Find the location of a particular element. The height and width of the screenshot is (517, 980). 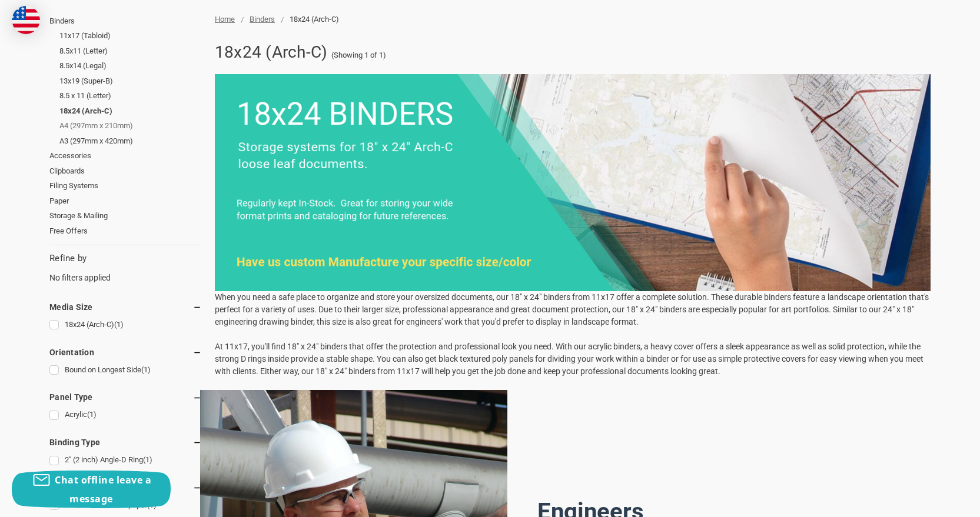

span: Binders is located at coordinates (262, 19).